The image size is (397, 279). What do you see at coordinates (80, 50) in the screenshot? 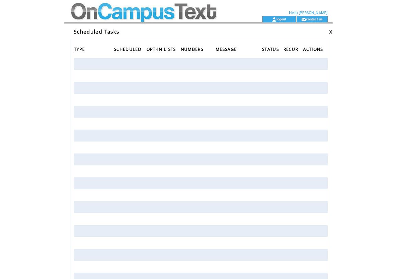
I see `span: TYPE` at bounding box center [80, 50].